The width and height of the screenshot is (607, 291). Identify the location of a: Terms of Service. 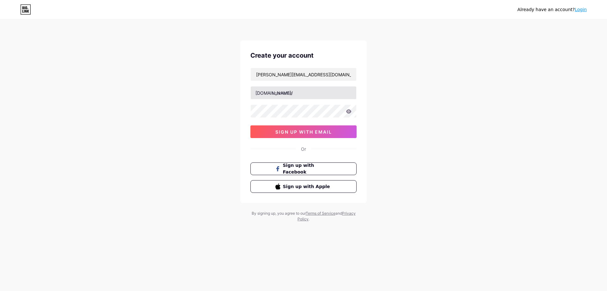
(321, 213).